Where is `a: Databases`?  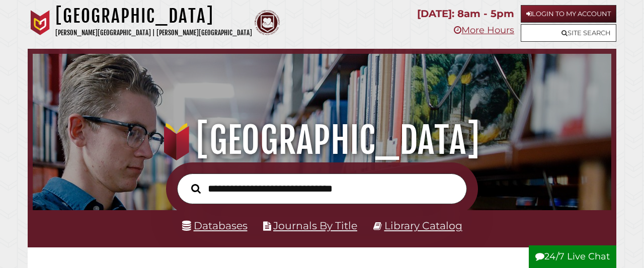 a: Databases is located at coordinates (215, 225).